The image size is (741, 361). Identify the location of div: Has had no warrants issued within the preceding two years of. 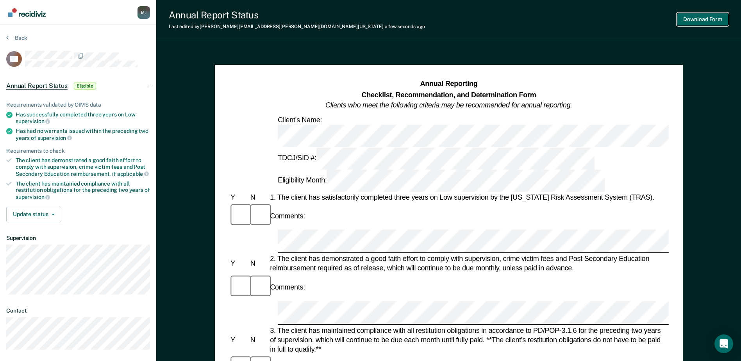
(83, 134).